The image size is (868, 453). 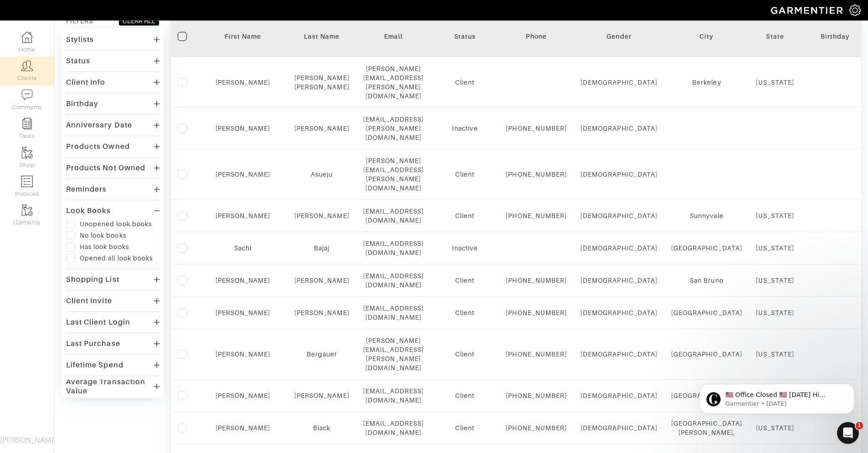 I want to click on div: Shopping List, so click(x=92, y=279).